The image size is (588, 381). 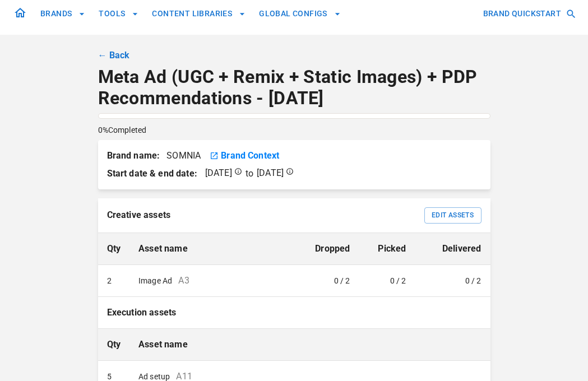 I want to click on button: Edit Assets, so click(x=453, y=215).